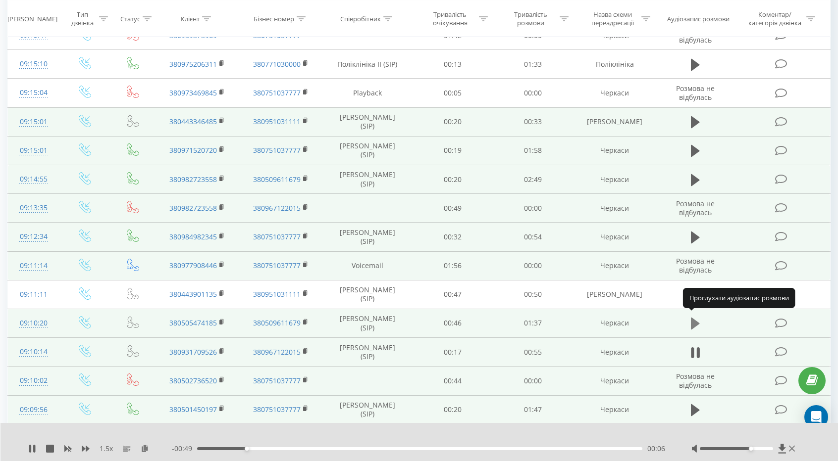 This screenshot has height=461, width=838. Describe the element at coordinates (33, 93) in the screenshot. I see `div: 09:15:04` at that location.